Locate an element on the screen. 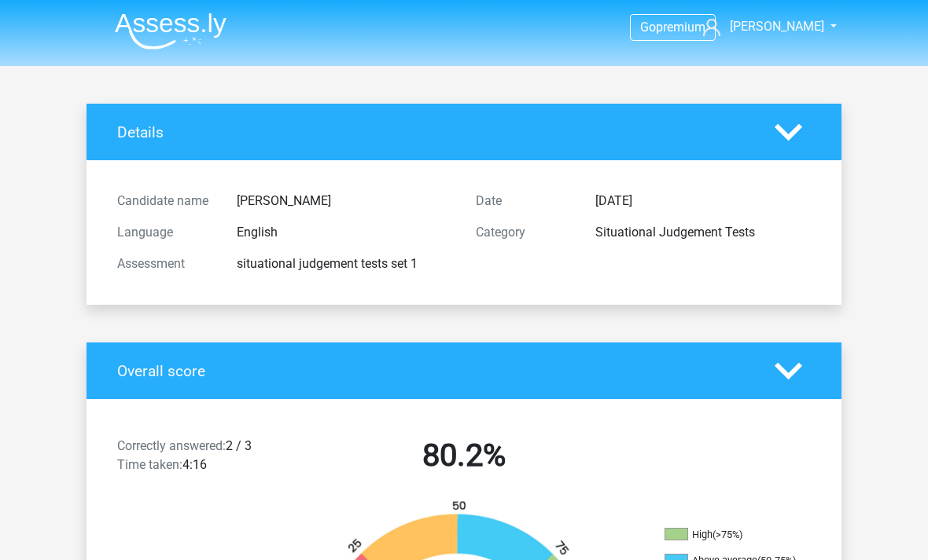  div: situational judgement tests set 1 is located at coordinates (345, 264).